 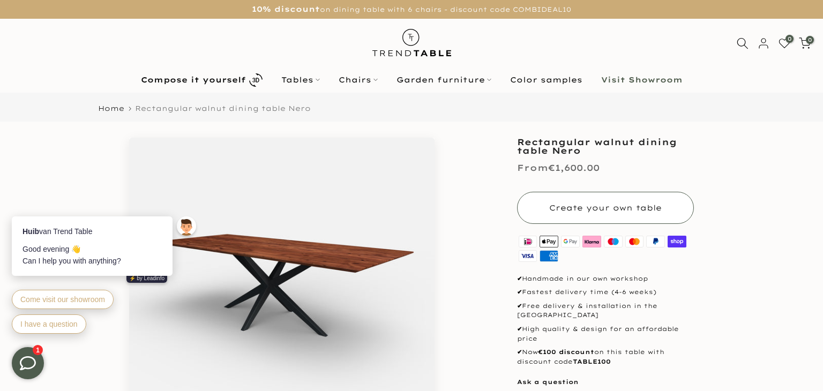 What do you see at coordinates (591, 361) in the screenshot?
I see `font: TABLE100` at bounding box center [591, 361].